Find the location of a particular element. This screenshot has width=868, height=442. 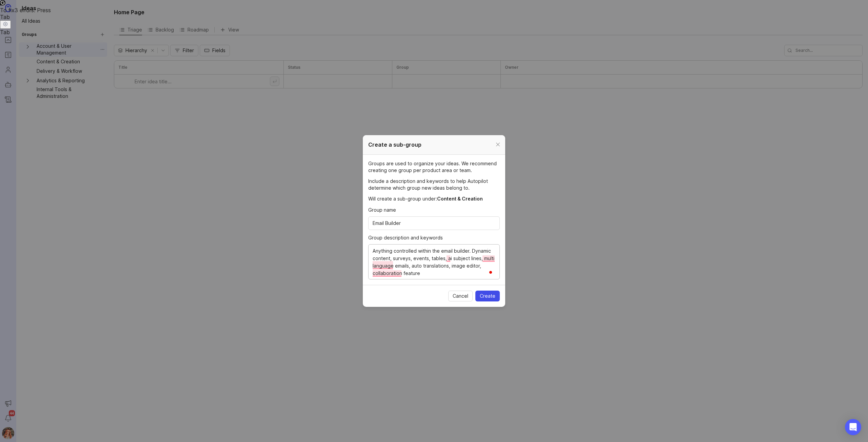

p: Will create a sub-group under: is located at coordinates (434, 199).